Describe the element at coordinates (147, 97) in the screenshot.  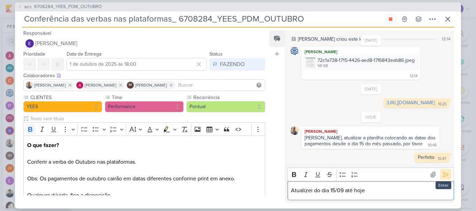
I see `label: Time` at that location.